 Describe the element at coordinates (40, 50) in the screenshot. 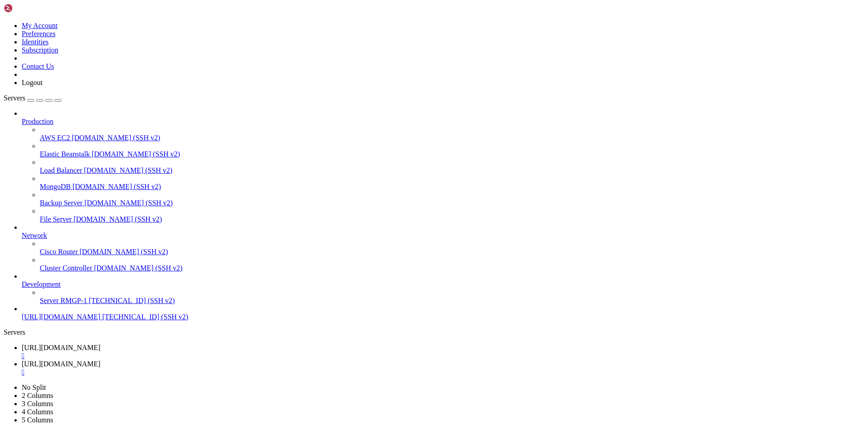

I see `a: Subscription` at that location.